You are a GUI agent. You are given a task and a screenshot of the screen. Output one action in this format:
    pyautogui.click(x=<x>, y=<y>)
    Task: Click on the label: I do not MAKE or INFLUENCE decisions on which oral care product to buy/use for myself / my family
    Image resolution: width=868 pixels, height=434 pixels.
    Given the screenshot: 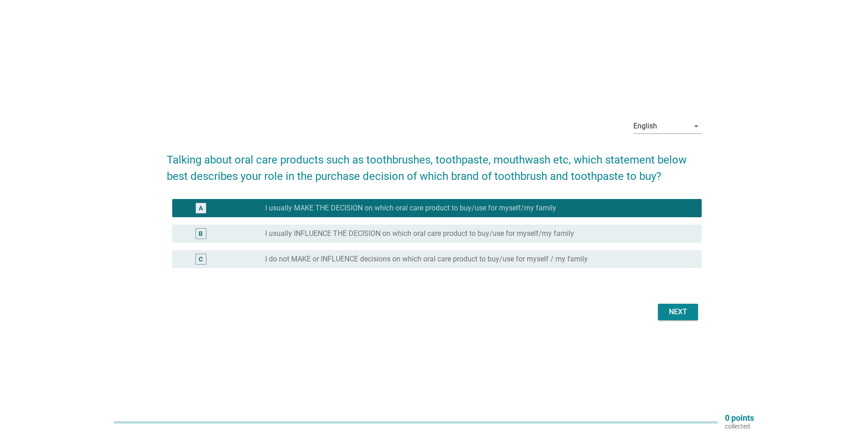 What is the action you would take?
    pyautogui.click(x=427, y=259)
    